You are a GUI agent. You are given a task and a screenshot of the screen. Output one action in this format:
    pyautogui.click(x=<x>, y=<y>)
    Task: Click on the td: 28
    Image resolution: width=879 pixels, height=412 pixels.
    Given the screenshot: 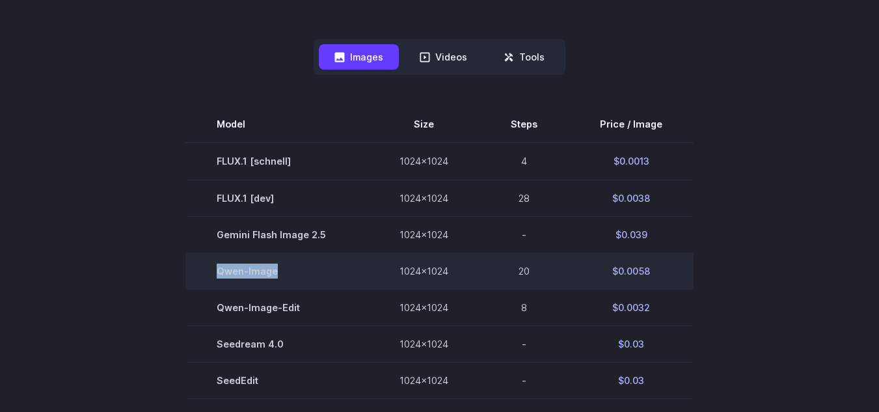 What is the action you would take?
    pyautogui.click(x=524, y=198)
    